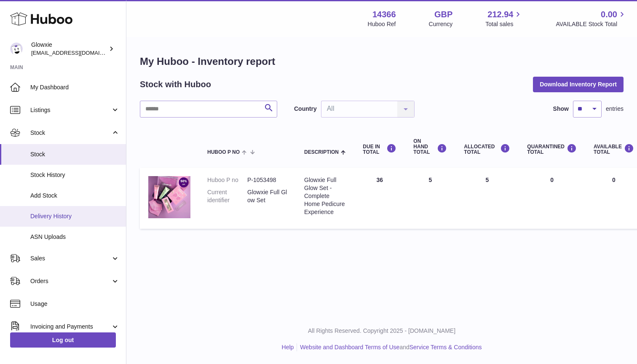  What do you see at coordinates (288, 347) in the screenshot?
I see `a: Help` at bounding box center [288, 347].